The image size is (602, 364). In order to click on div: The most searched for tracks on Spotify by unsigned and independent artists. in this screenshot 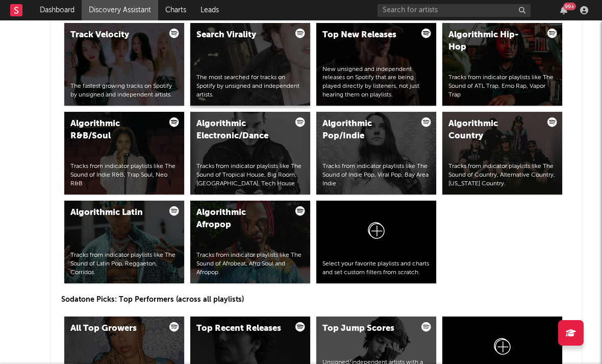, I will do `click(250, 86)`.